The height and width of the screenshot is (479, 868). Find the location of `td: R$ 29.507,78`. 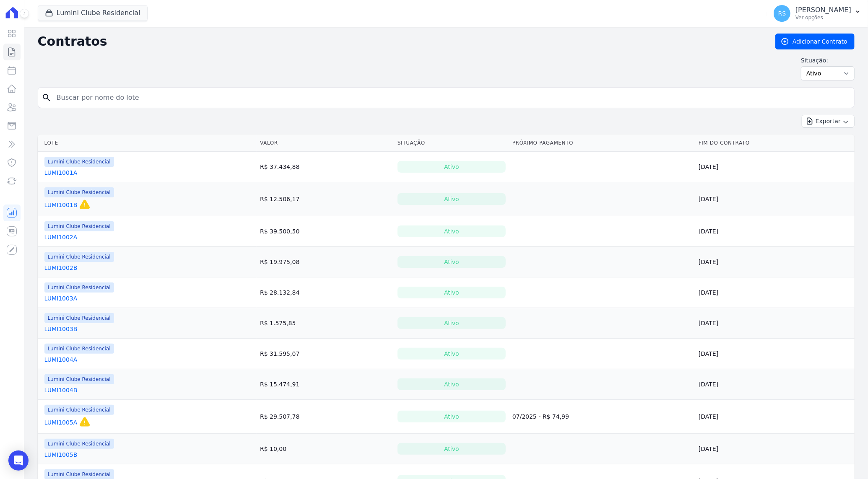

td: R$ 29.507,78 is located at coordinates (326, 417).